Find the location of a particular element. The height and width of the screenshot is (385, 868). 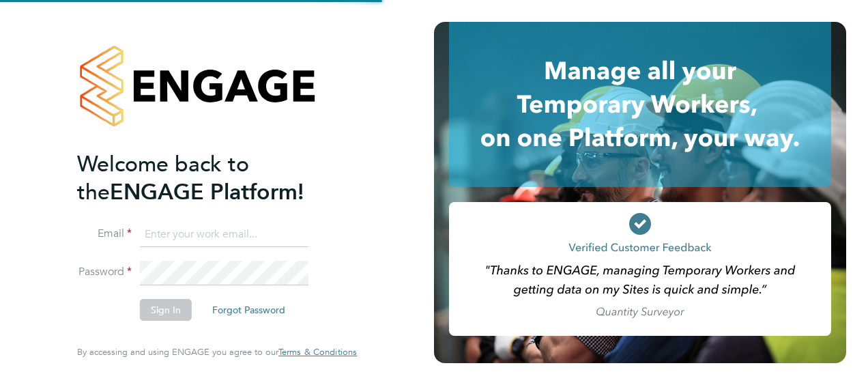

button: Sign In is located at coordinates (166, 310).